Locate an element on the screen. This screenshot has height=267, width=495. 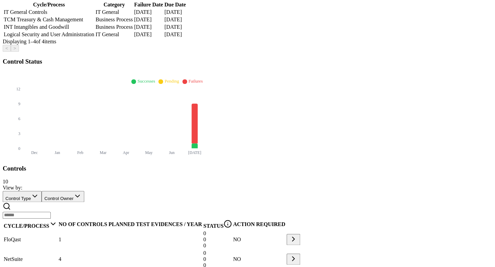
tspan: Jan is located at coordinates (57, 153).